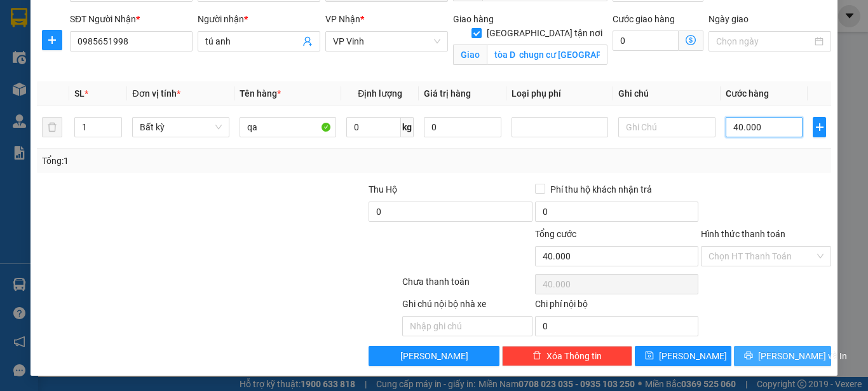 The image size is (868, 391). What do you see at coordinates (667, 93) in the screenshot?
I see `th: Ghi chú` at bounding box center [667, 93].